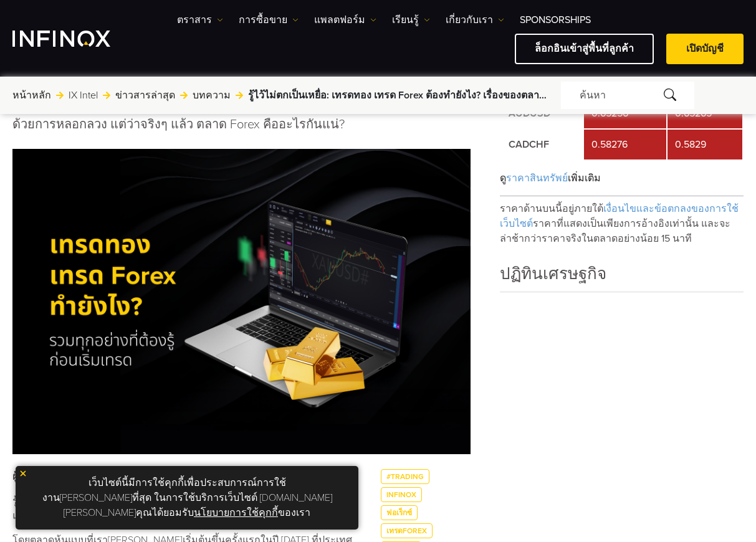  I want to click on span: เงื่อนไขและข้อตกลงของการใช้เว็บไซต์, so click(619, 217).